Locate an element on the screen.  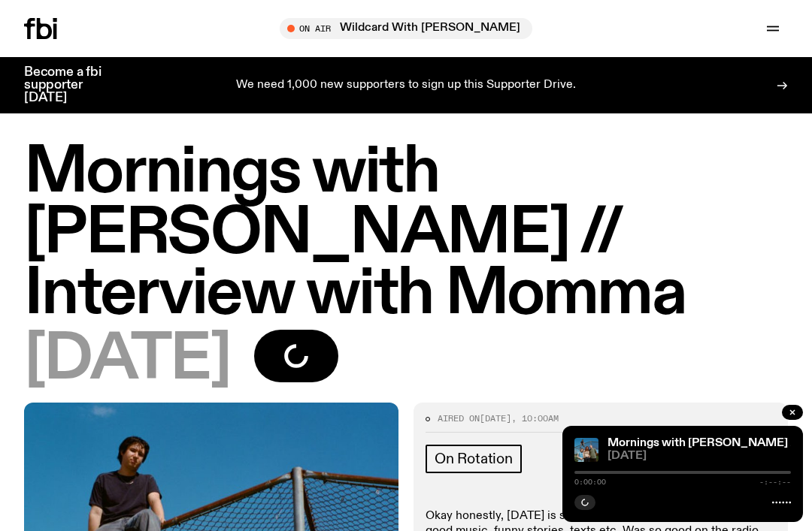
p: We need 1,000 new supporters to sign up this Supporter Drive. is located at coordinates (406, 86).